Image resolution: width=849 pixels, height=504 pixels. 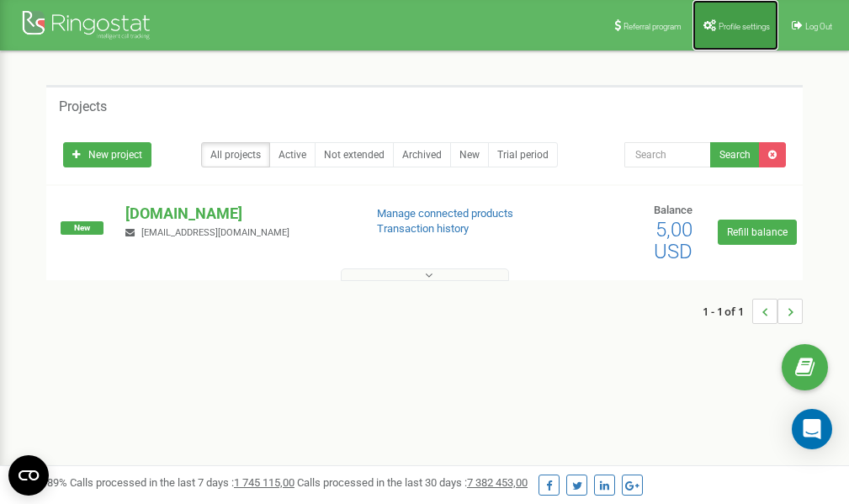 I want to click on span: Profile settings, so click(x=744, y=26).